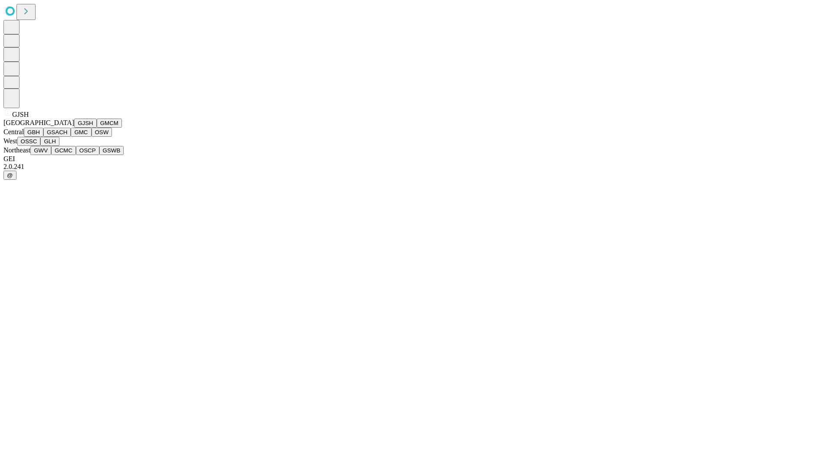 This screenshot has width=833, height=469. I want to click on button: GSWB, so click(112, 150).